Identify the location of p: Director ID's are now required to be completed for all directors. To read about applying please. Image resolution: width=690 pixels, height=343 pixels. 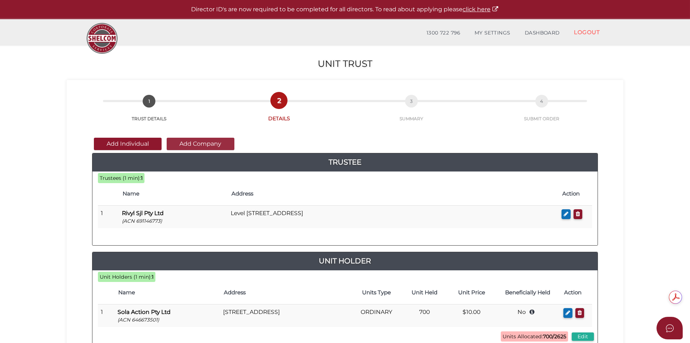
(345, 9).